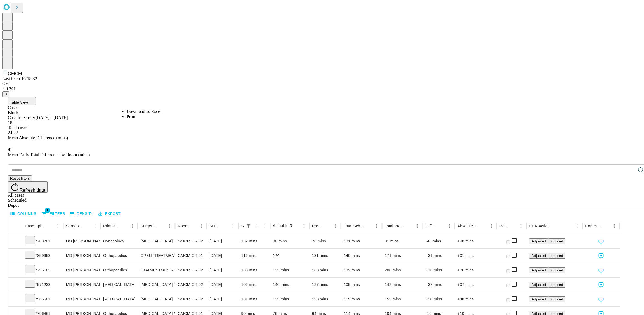 The width and height of the screenshot is (644, 315). What do you see at coordinates (325, 270) in the screenshot?
I see `div: 168 mins` at bounding box center [325, 270].